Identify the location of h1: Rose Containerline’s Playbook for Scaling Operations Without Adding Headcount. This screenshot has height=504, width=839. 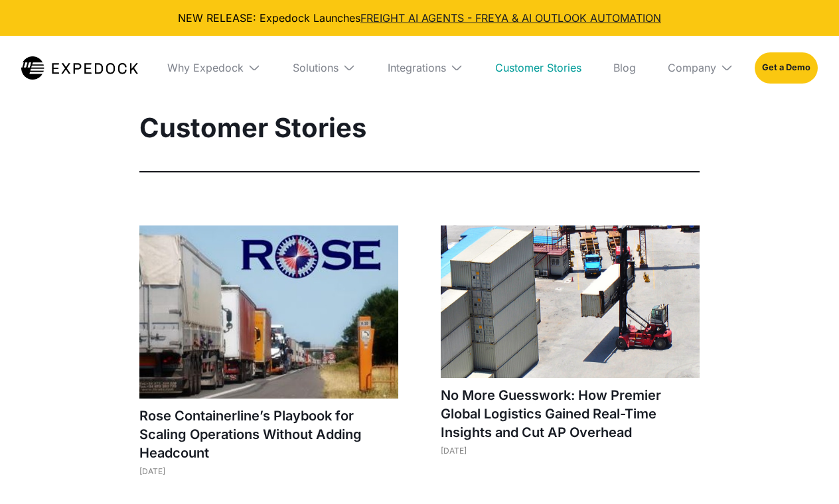
(269, 435).